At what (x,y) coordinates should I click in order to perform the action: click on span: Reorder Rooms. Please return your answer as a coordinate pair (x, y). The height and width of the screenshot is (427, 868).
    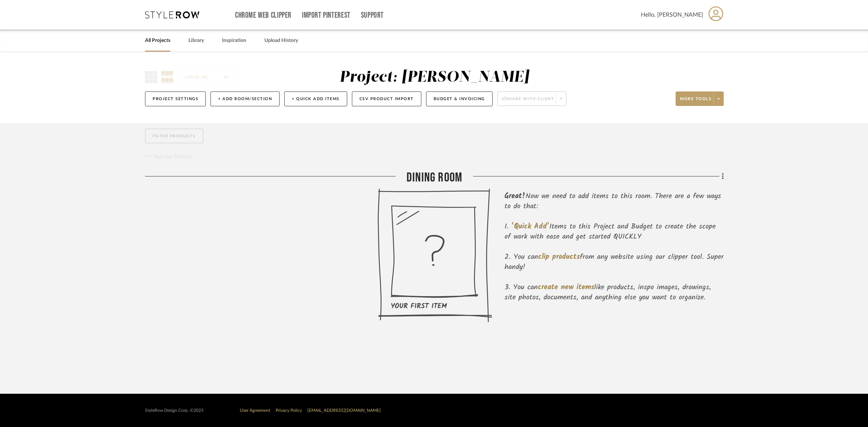
    Looking at the image, I should click on (173, 156).